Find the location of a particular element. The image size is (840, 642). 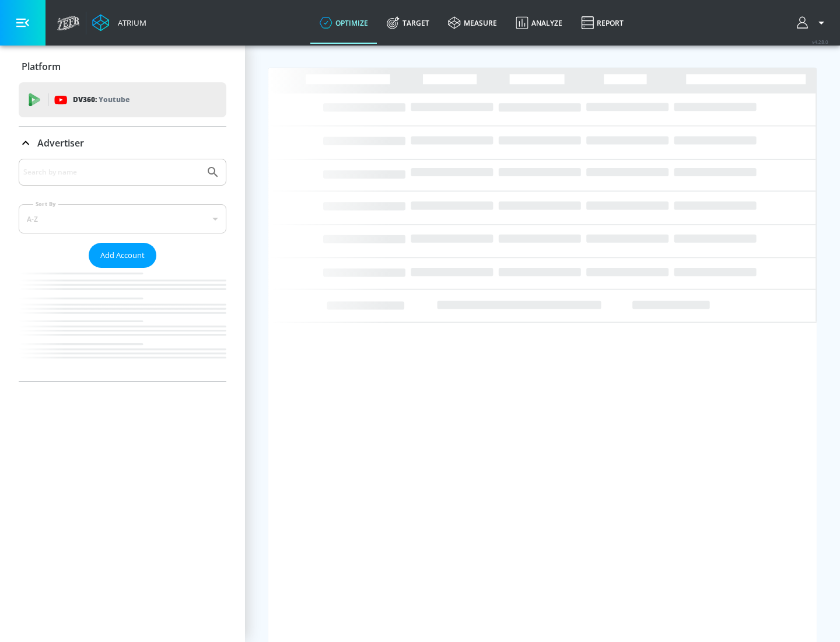

p: DV360: is located at coordinates (100, 100).